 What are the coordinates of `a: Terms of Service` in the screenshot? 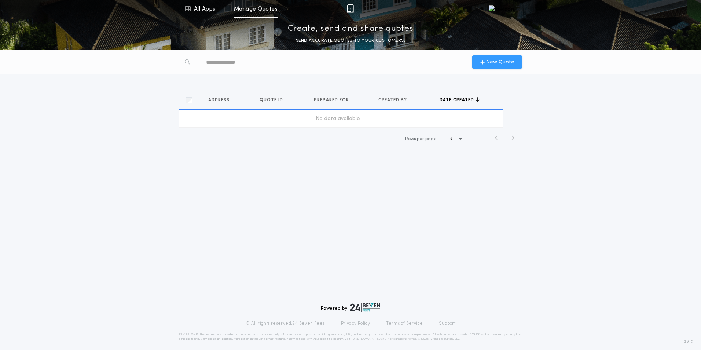 It's located at (405, 324).